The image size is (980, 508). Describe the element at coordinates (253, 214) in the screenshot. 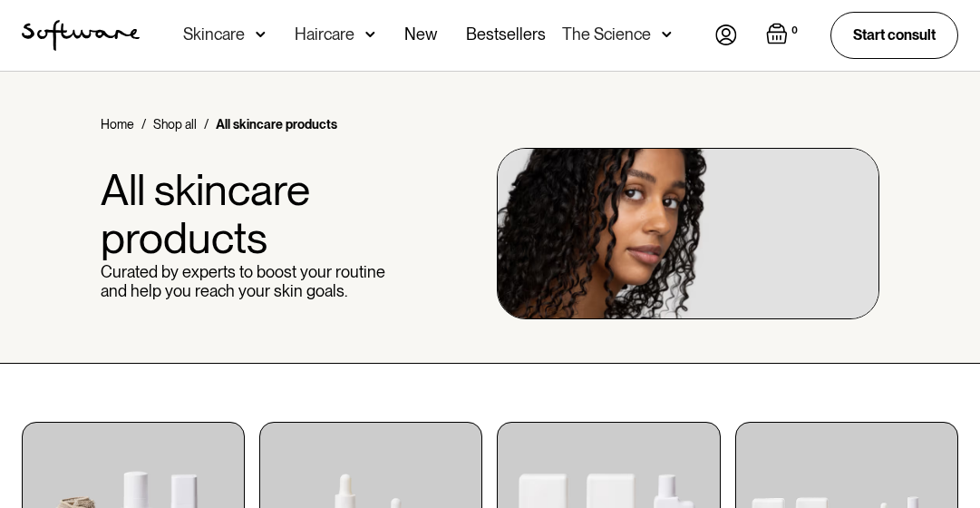

I see `h1: All skincare products` at that location.